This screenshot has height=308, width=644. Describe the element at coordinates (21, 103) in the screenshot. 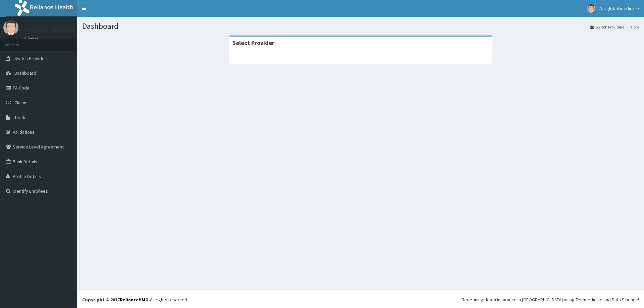

I see `span: Claims` at that location.